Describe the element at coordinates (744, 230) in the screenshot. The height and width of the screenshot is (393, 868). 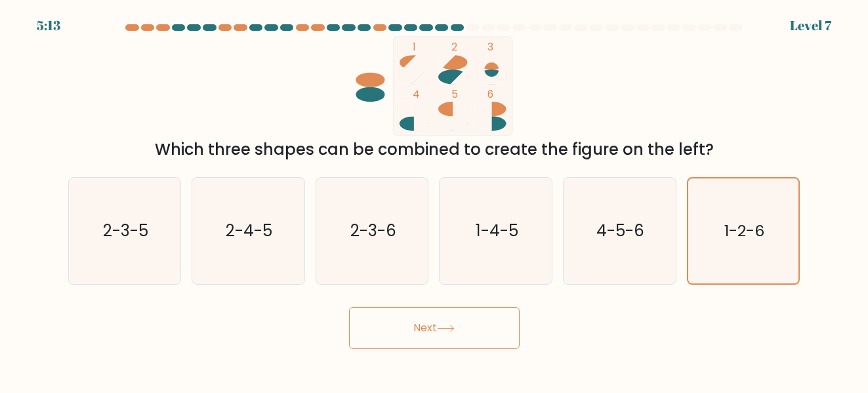
I see `text: 1-2-6` at that location.